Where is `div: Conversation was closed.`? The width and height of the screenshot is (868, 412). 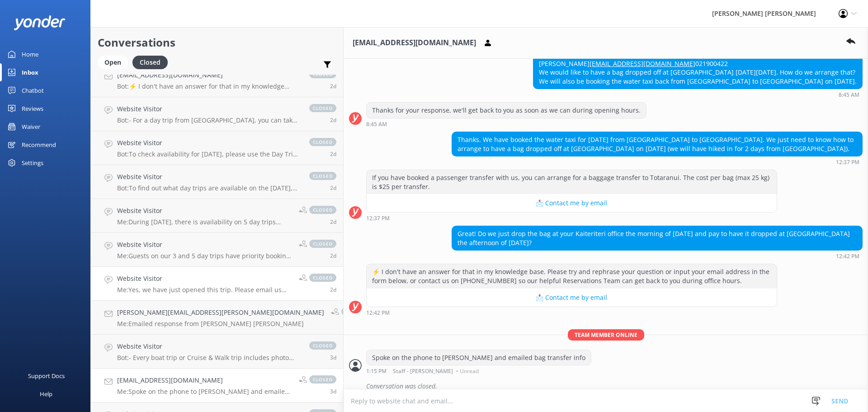 div: Conversation was closed. is located at coordinates (614, 386).